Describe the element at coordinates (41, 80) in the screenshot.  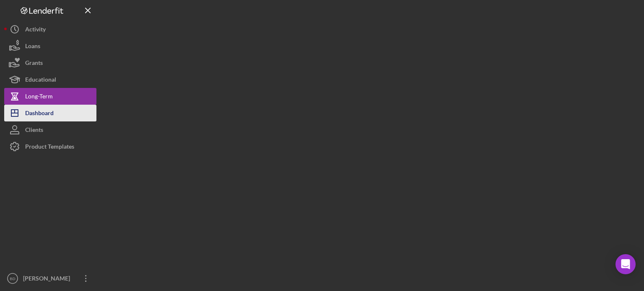
I see `div: Educational` at that location.